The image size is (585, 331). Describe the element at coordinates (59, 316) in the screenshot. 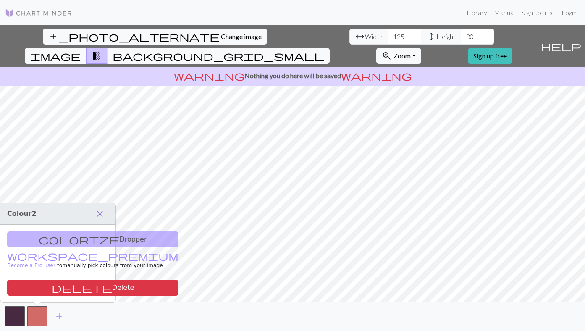

I see `span: add` at that location.